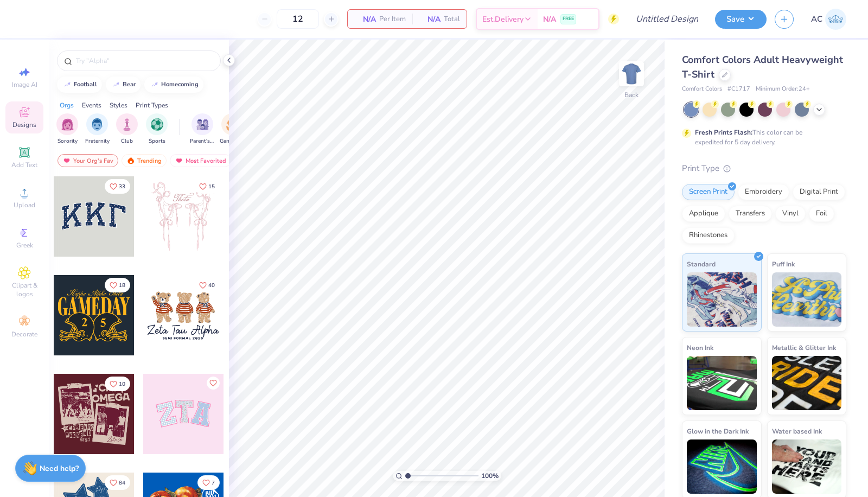  Describe the element at coordinates (203, 129) in the screenshot. I see `div: filter for Parent's Weekend` at that location.